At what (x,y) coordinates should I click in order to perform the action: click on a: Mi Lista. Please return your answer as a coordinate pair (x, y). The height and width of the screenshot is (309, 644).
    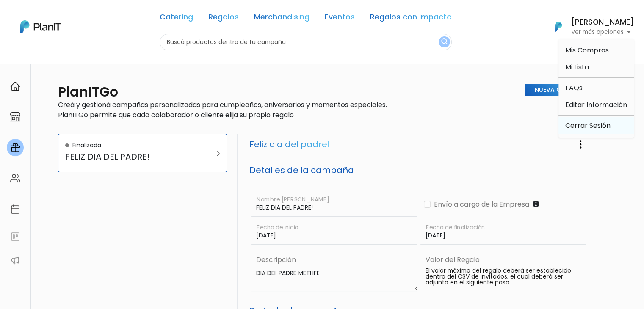
    Looking at the image, I should click on (596, 67).